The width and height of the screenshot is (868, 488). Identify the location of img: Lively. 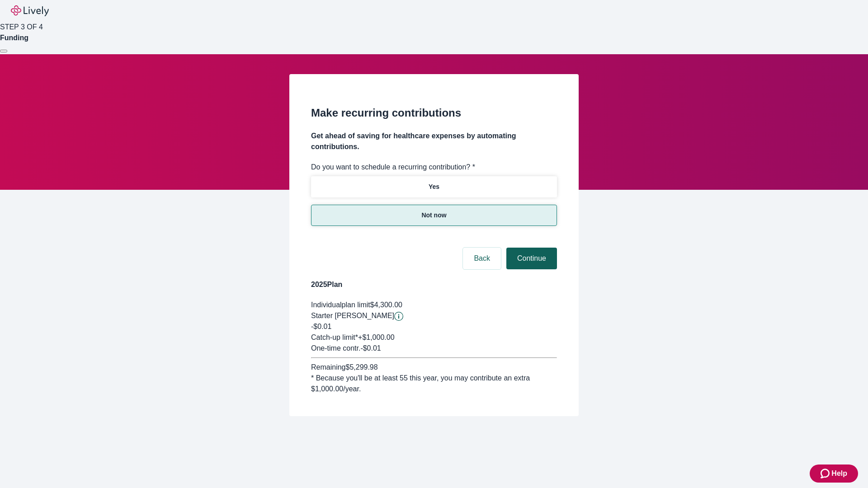
(30, 11).